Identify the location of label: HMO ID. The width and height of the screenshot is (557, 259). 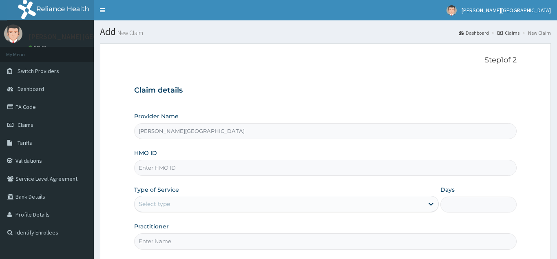
(146, 153).